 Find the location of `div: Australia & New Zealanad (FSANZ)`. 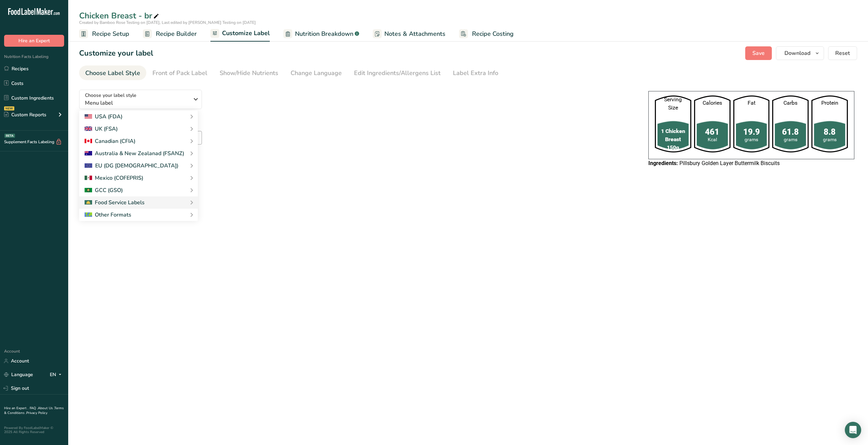

div: Australia & New Zealanad (FSANZ) is located at coordinates (134, 153).